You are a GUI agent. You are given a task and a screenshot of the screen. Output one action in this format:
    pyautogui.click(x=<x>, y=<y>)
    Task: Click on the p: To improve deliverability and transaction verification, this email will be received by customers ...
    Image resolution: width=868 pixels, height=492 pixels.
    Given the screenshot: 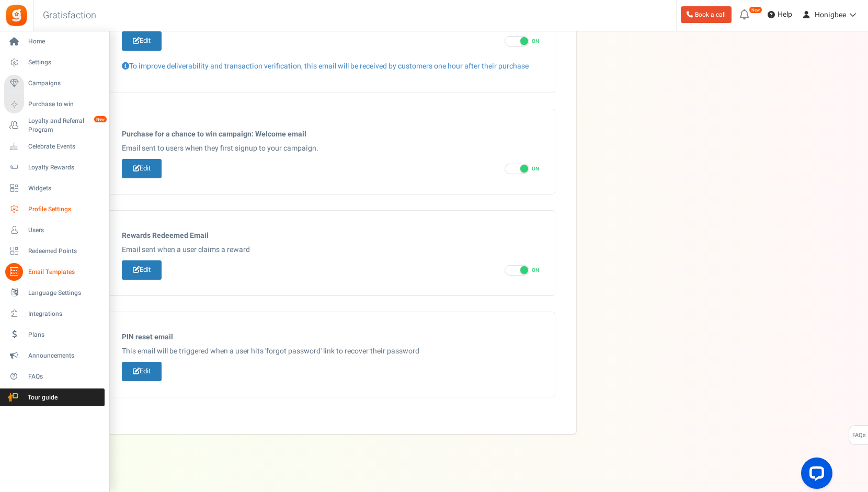 What is the action you would take?
    pyautogui.click(x=331, y=64)
    